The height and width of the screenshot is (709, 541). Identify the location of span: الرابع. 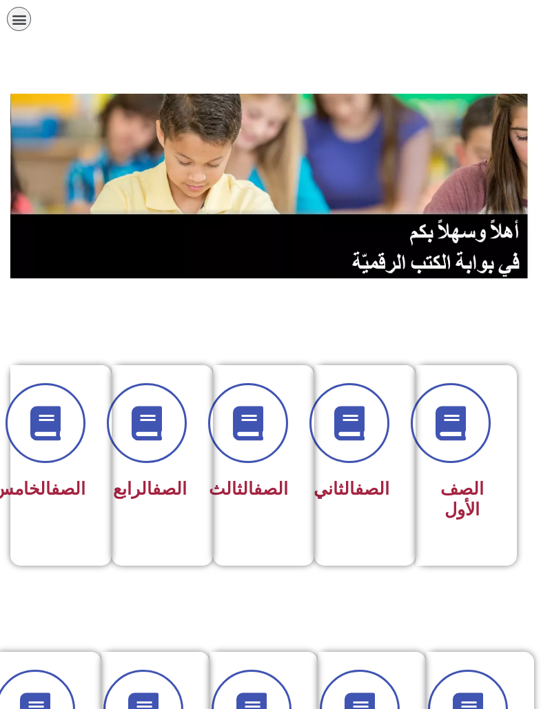
(150, 489).